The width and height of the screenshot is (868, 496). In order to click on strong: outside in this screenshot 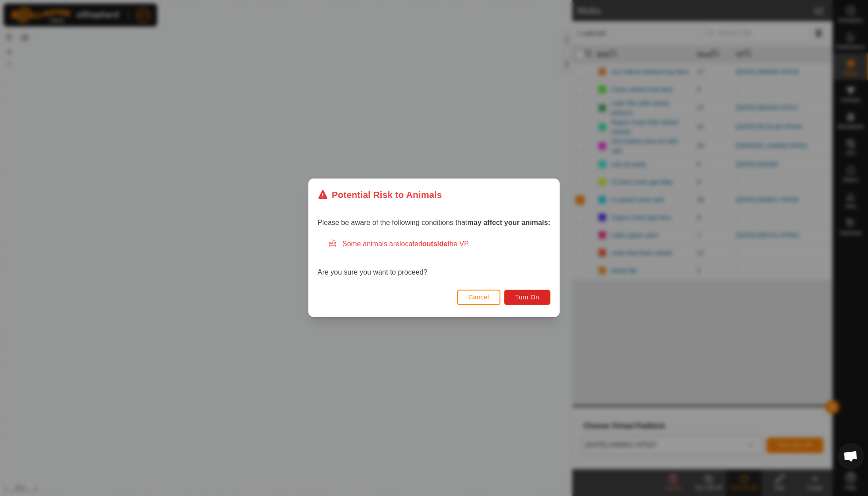, I will do `click(434, 244)`.